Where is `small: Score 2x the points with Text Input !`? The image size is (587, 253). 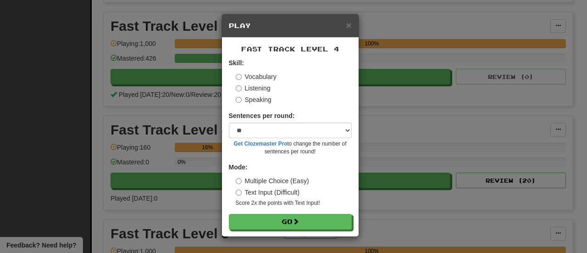 small: Score 2x the points with Text Input ! is located at coordinates (293, 203).